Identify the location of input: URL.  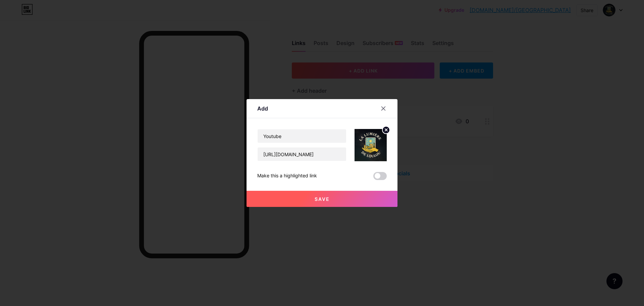
(302, 154).